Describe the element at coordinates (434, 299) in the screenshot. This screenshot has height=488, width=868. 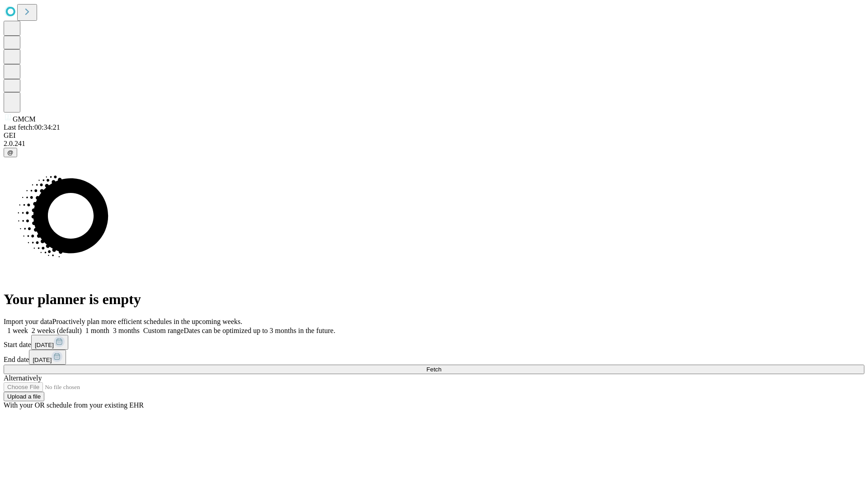
I see `h1: Your planner is empty` at that location.